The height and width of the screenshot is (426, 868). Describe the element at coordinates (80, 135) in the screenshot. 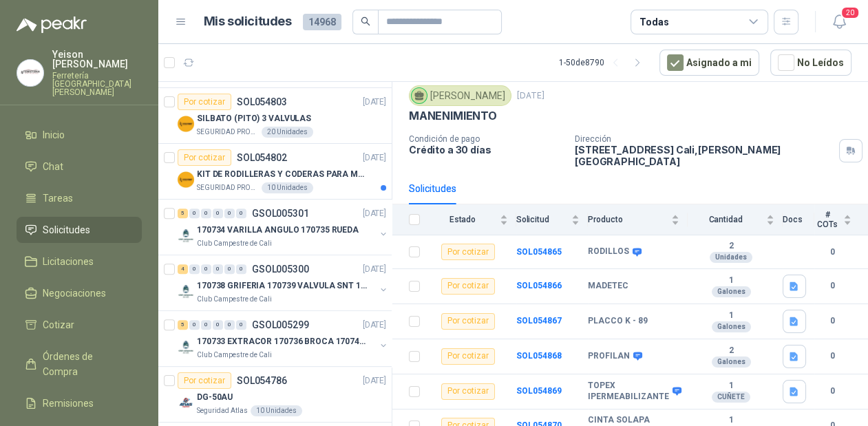

I see `a: Inicio` at that location.